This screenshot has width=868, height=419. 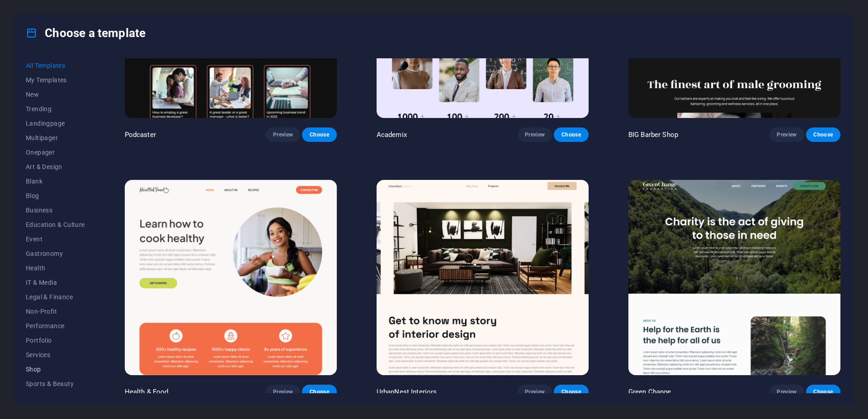 What do you see at coordinates (55, 210) in the screenshot?
I see `span: Business` at bounding box center [55, 210].